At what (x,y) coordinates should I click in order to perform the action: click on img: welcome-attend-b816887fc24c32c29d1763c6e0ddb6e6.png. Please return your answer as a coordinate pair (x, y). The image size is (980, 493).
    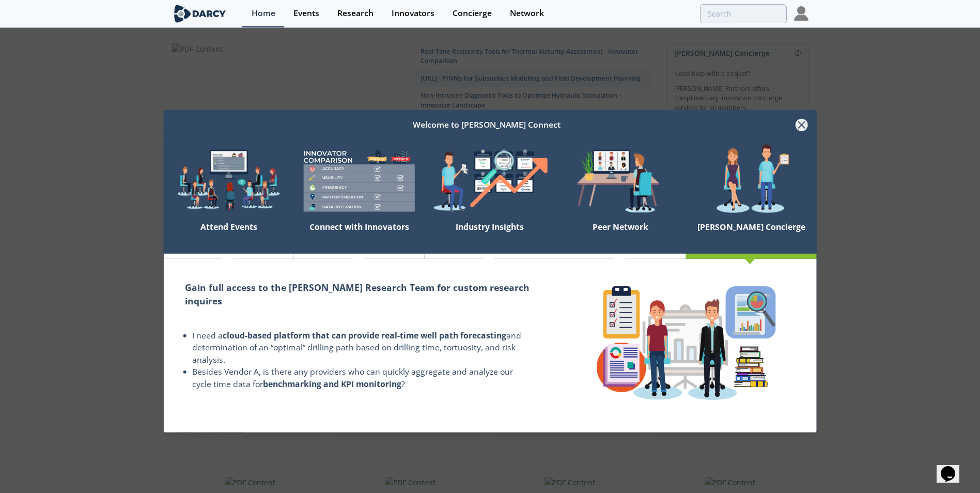
    Looking at the image, I should click on (621, 180).